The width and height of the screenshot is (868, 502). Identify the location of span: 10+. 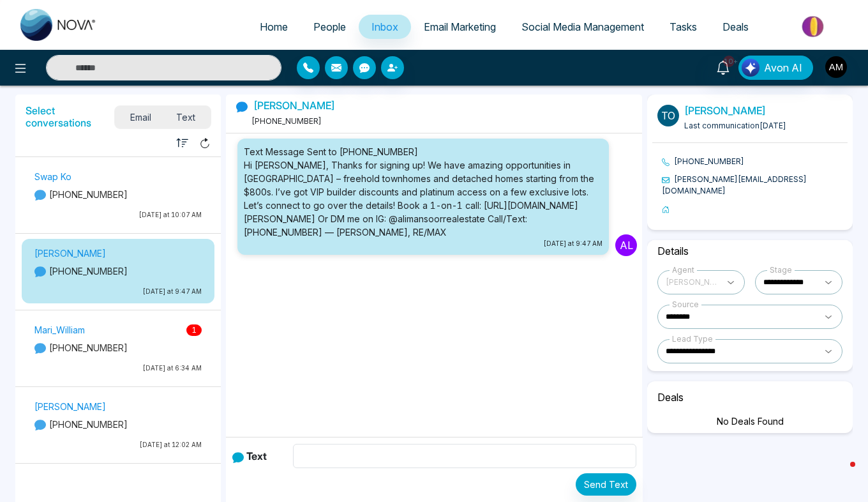
(729, 61).